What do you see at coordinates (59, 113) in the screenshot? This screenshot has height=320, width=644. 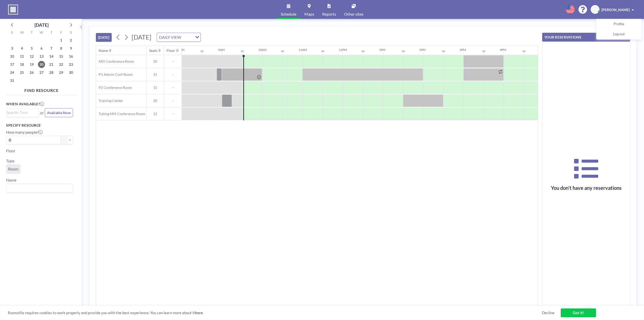 I see `button: Available Now` at bounding box center [59, 113].